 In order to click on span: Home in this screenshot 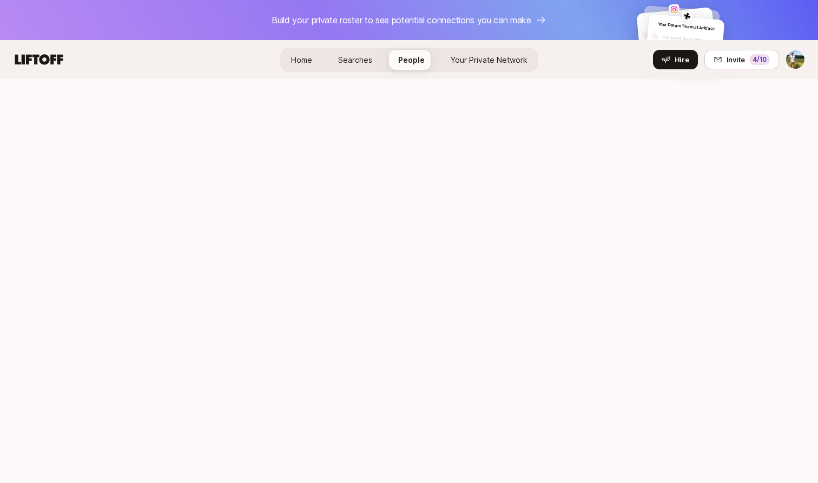, I will do `click(301, 60)`.